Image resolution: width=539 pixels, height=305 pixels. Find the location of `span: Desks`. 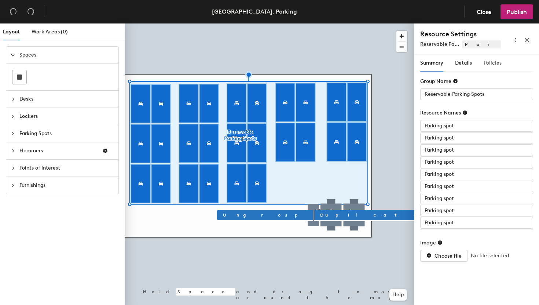

span: Desks is located at coordinates (67, 99).